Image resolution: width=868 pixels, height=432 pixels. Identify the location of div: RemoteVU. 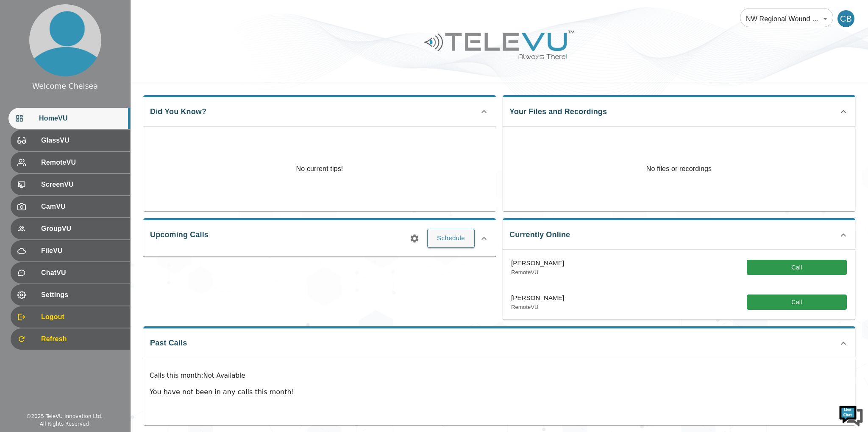
(71, 162).